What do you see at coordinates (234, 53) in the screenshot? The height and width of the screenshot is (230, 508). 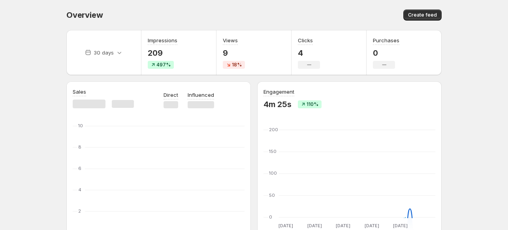 I see `p: 9` at bounding box center [234, 53].